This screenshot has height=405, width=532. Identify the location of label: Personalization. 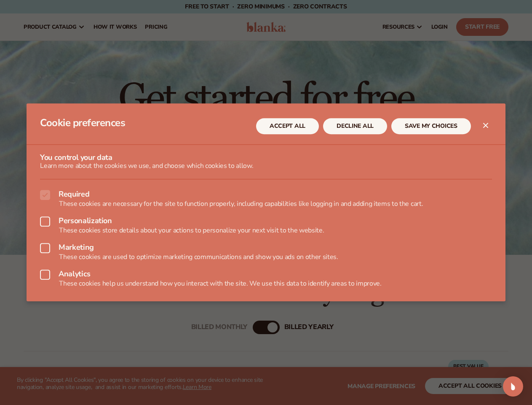
(266, 221).